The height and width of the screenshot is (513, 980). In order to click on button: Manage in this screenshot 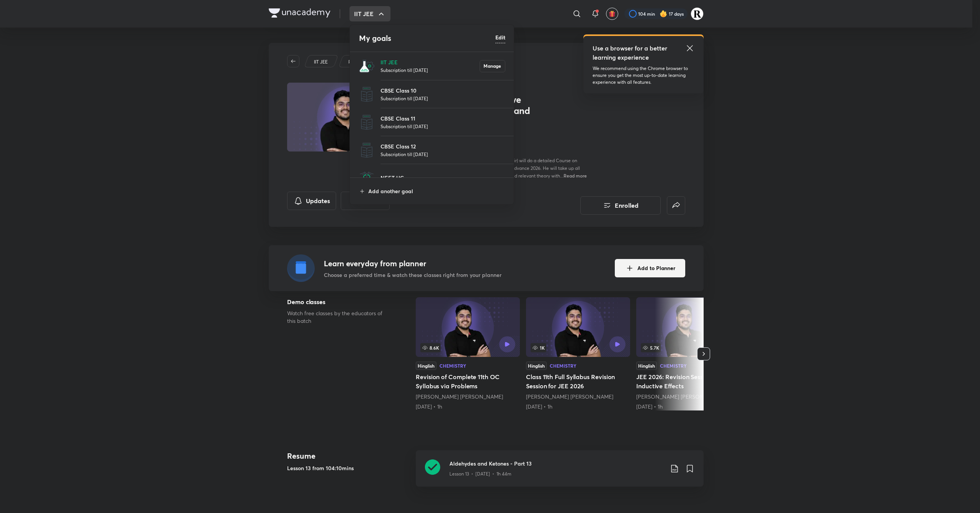, I will do `click(493, 66)`.